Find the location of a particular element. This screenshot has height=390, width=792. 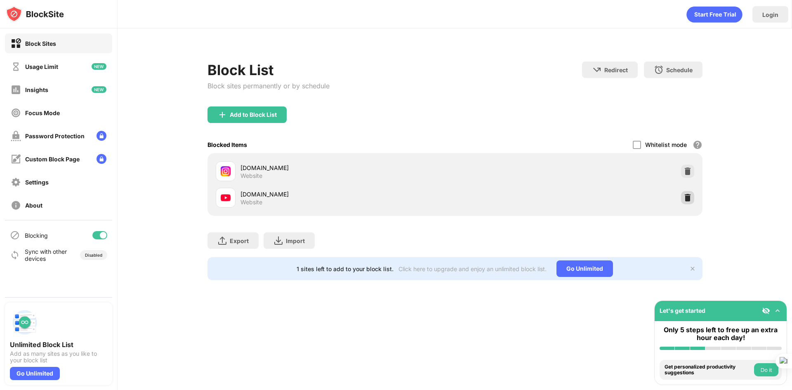

div: Whitelist mode is located at coordinates (666, 144).